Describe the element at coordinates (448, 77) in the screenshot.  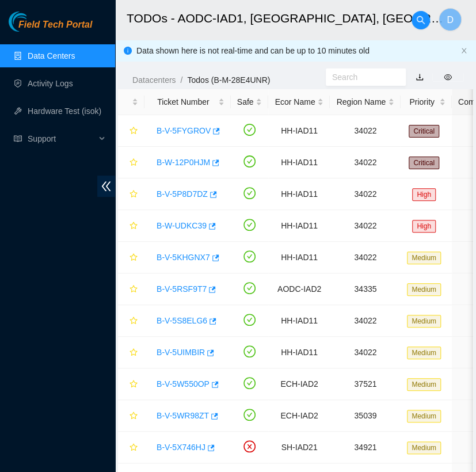
I see `span: eye` at that location.